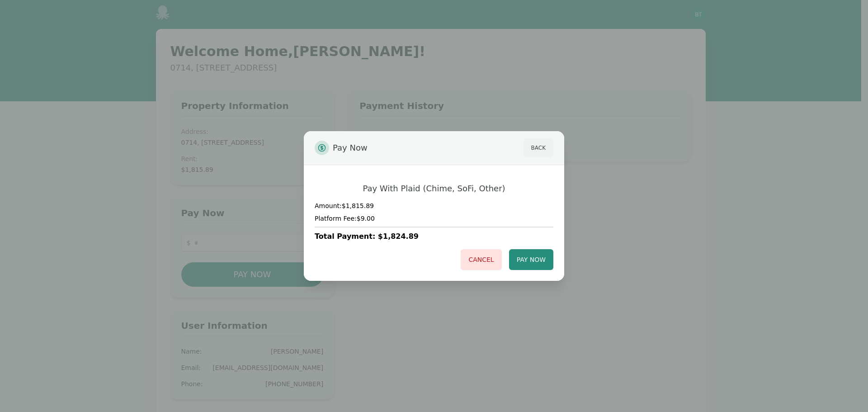  Describe the element at coordinates (350, 147) in the screenshot. I see `span: Pay Now` at that location.